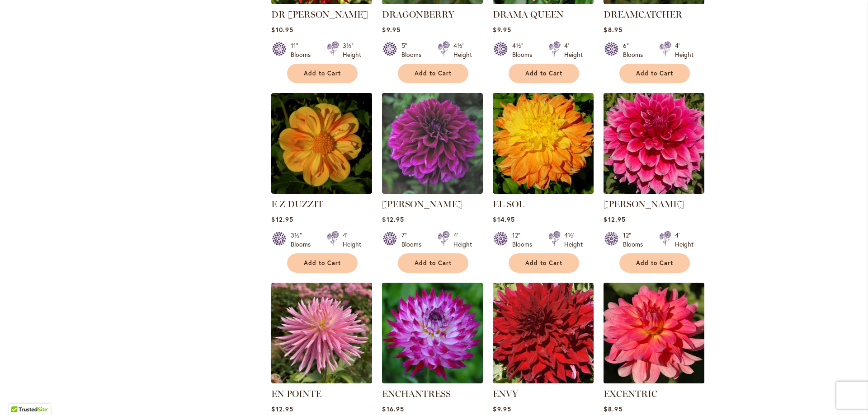  Describe the element at coordinates (321, 143) in the screenshot. I see `img: E Z DUZZIT` at that location.